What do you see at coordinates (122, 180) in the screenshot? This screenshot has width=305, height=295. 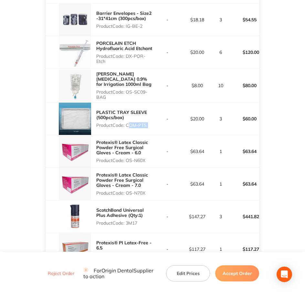 I see `a: Protexis® Latex Classic Powder Free Surgical Gloves - Cream - 7.0` at bounding box center [122, 180].